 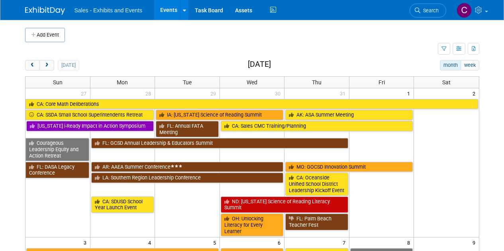 What do you see at coordinates (45, 11) in the screenshot?
I see `img: ExhibitDay` at bounding box center [45, 11].